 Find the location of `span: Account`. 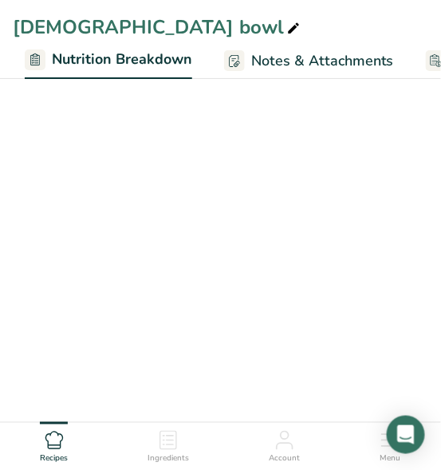

span: Account is located at coordinates (285, 459).